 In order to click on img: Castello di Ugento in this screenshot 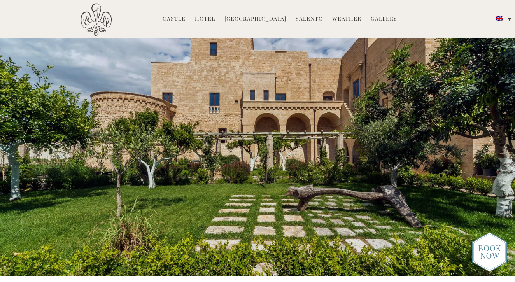, I will do `click(96, 19)`.